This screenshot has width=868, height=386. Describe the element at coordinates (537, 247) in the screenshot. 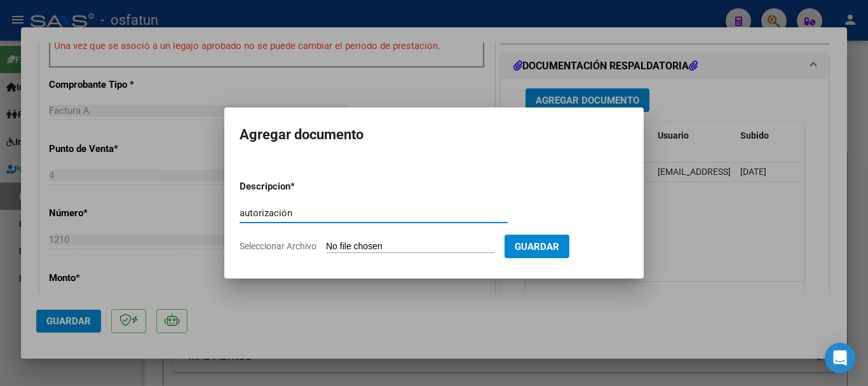

I see `span: Guardar` at that location.